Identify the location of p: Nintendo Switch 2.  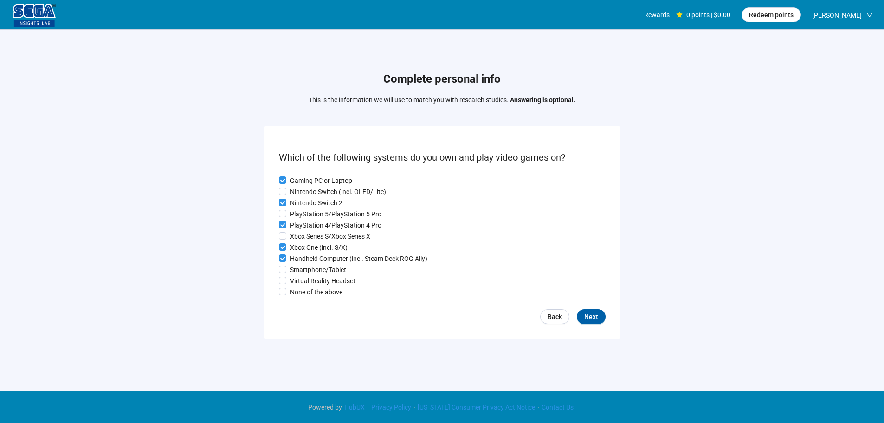
(316, 203).